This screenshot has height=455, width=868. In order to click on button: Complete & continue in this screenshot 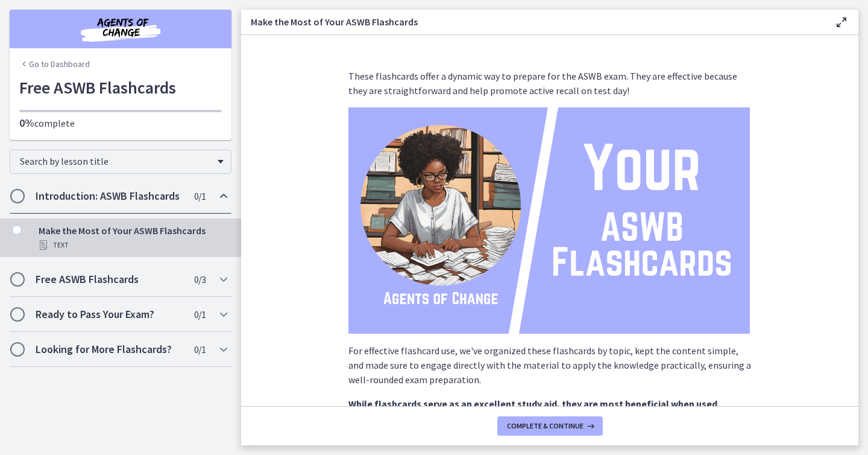, I will do `click(549, 426)`.